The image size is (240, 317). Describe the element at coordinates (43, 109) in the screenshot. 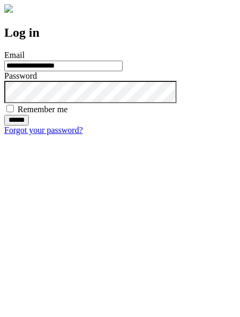

I see `label: Remember me` at that location.